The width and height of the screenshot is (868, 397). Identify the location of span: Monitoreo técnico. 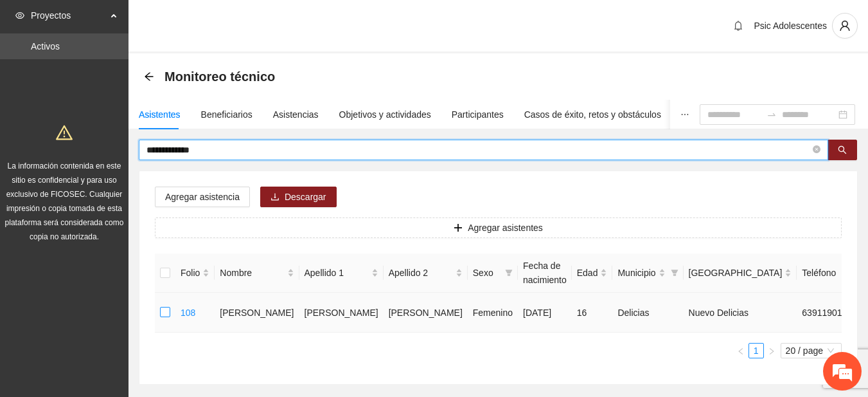
(220, 77).